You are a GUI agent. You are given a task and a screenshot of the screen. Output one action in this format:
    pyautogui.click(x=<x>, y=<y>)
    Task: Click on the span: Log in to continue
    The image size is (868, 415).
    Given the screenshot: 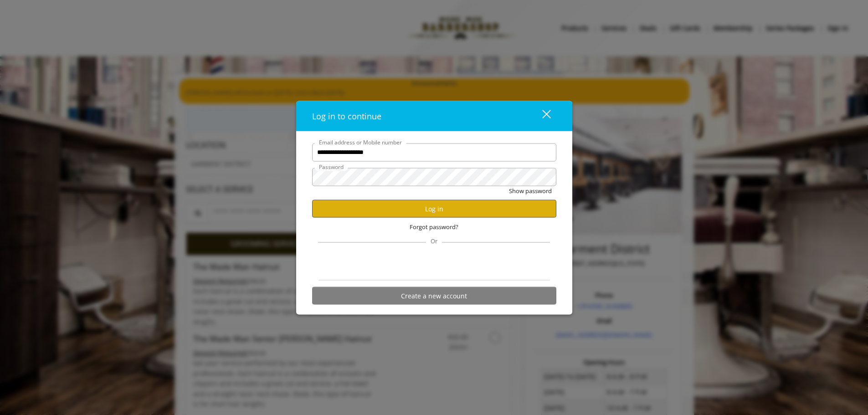 What is the action you would take?
    pyautogui.click(x=347, y=115)
    